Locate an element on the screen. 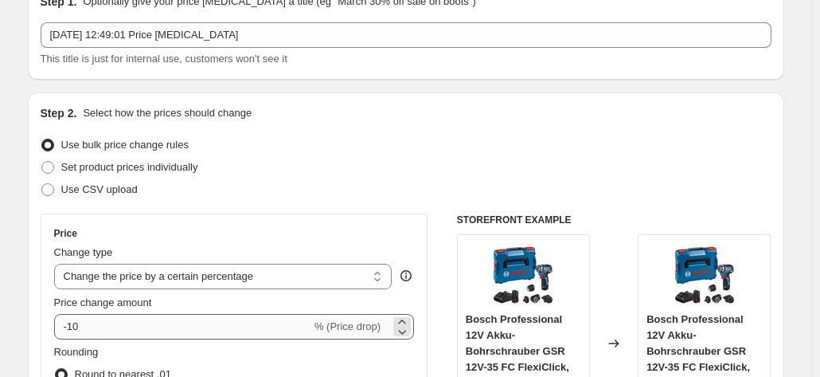 Image resolution: width=820 pixels, height=377 pixels. h3: Price is located at coordinates (65, 233).